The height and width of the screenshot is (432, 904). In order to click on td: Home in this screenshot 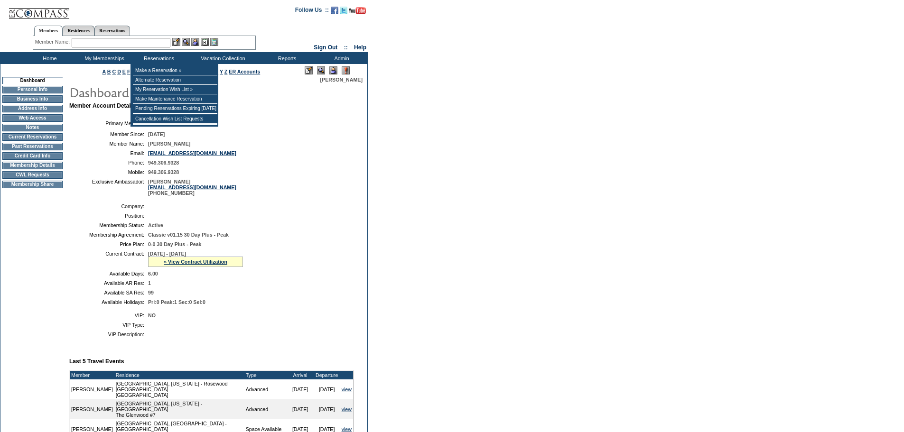, I will do `click(48, 58)`.